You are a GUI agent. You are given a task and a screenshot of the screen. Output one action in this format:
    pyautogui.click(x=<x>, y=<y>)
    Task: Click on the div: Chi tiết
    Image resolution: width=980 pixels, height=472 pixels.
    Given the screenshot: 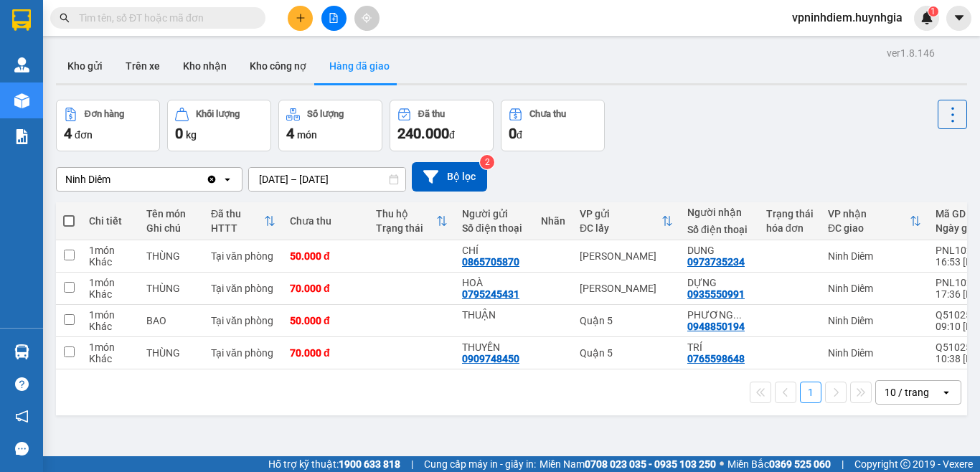 What is the action you would take?
    pyautogui.click(x=111, y=221)
    